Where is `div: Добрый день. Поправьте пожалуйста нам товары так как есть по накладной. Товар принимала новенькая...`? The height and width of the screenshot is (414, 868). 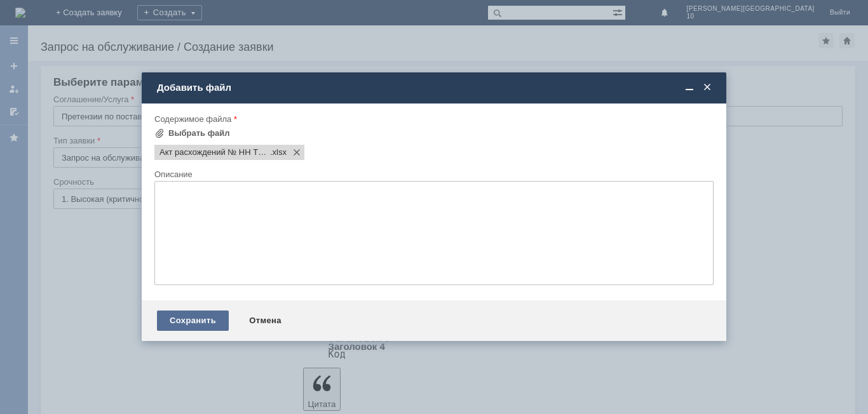
div: Добрый день. Поправьте пожалуйста нам товары так как есть по накладной. Товар принимала новенькая... is located at coordinates (96, 36).